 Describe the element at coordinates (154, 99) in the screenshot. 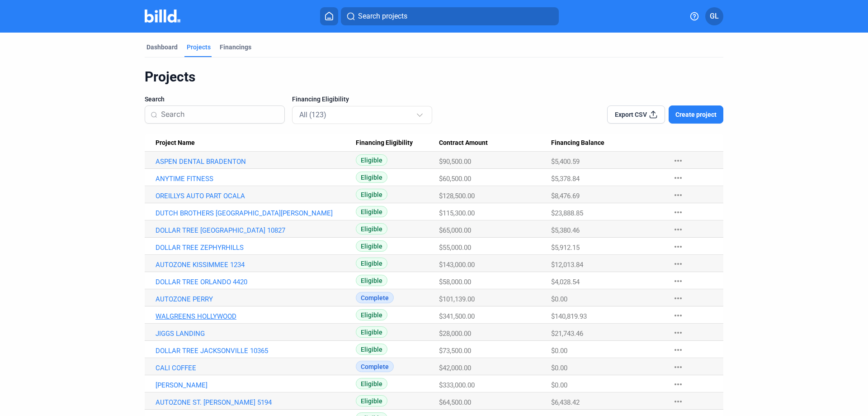

I see `span: Search` at that location.